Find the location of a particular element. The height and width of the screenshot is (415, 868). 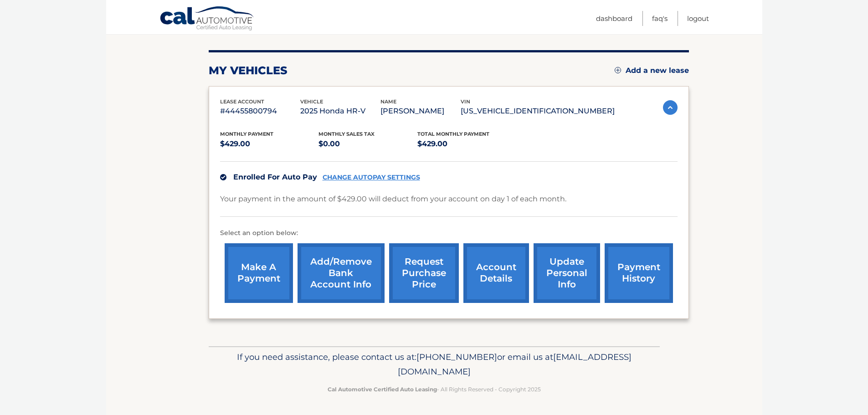

a: CHANGE AUTOPAY SETTINGS is located at coordinates (371, 177).